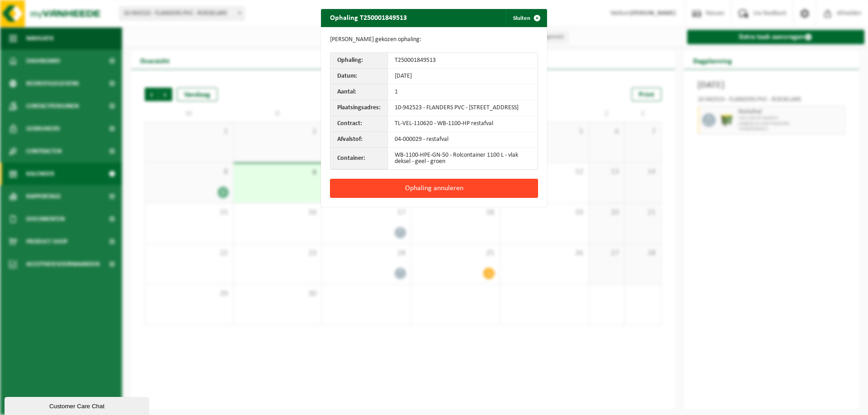 The height and width of the screenshot is (415, 868). Describe the element at coordinates (463, 140) in the screenshot. I see `td: 04-000029 - restafval` at that location.